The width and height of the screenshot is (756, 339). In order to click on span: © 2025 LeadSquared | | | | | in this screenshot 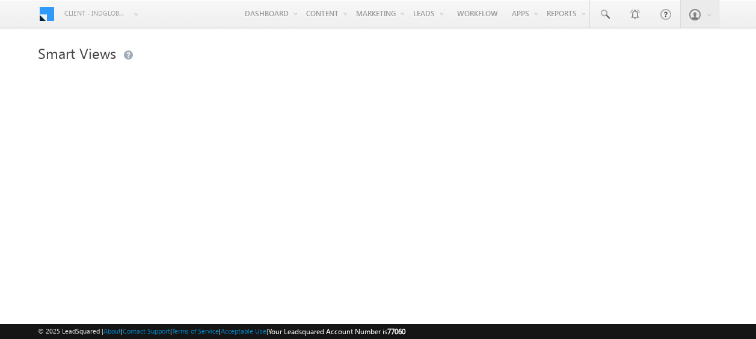, I will do `click(221, 331)`.